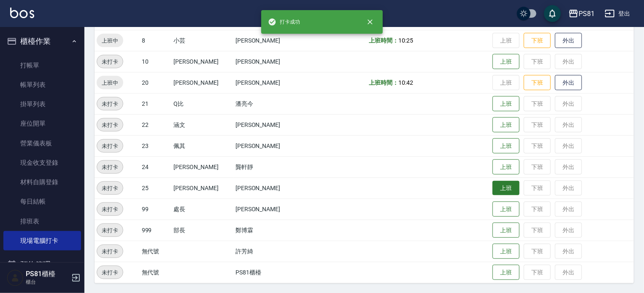  I want to click on td: 23, so click(156, 146).